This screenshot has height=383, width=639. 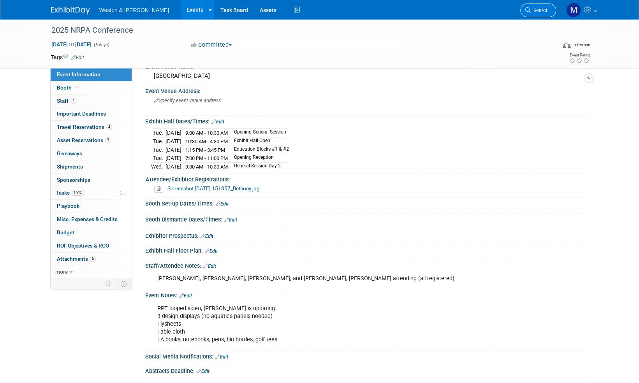 I want to click on a: Shipments, so click(x=91, y=167).